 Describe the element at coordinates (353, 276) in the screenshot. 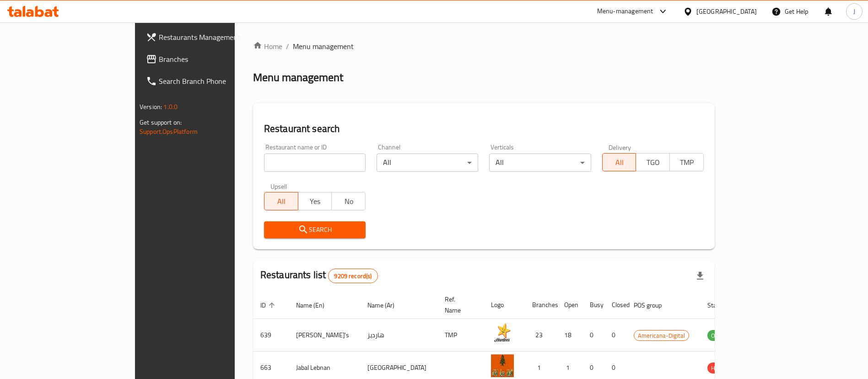

I see `span: 9209 record(s)` at that location.